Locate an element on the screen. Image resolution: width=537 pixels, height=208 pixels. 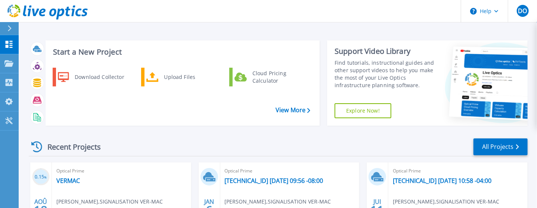
a: Cloud Pricing Calculator is located at coordinates (267, 77).